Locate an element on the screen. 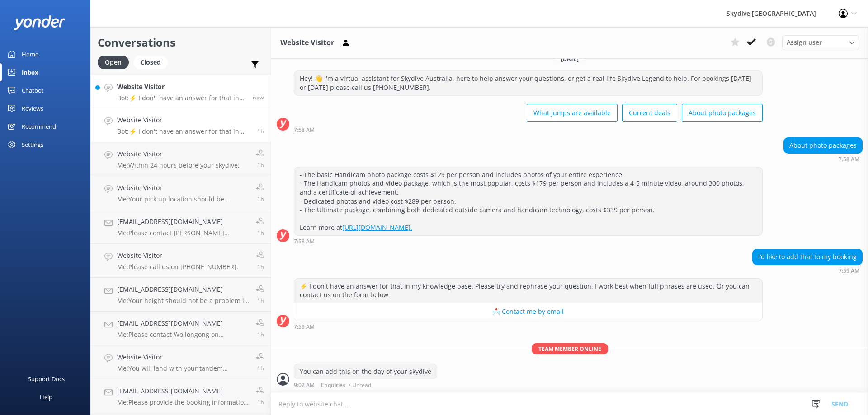 The width and height of the screenshot is (868, 415). p: Me: Your pick up location should be displayed on your confirmation email is located at coordinates (183, 199).